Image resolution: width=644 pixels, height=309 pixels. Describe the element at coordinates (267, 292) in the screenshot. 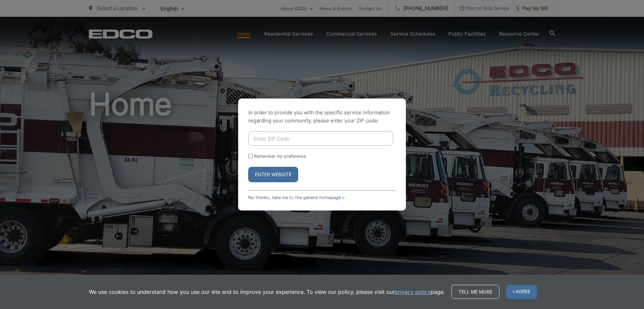

I see `p: We use cookies to understand how you use our site and to improve your experience. To view our pol...` at that location.